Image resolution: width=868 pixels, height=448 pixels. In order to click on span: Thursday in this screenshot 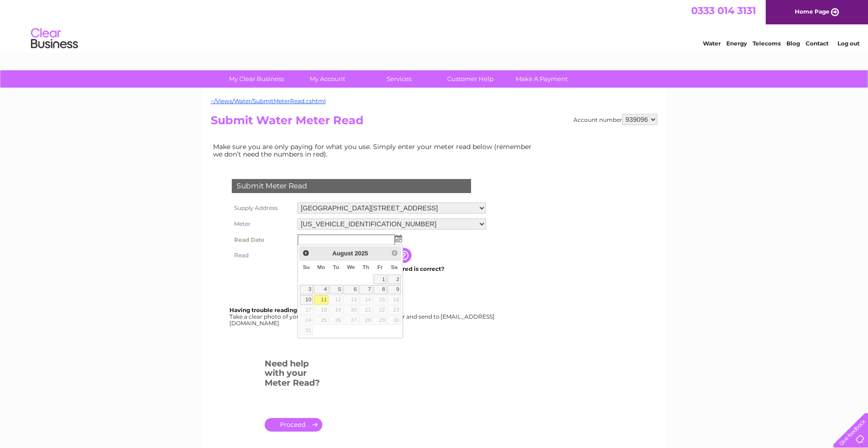, I will do `click(366, 268)`.